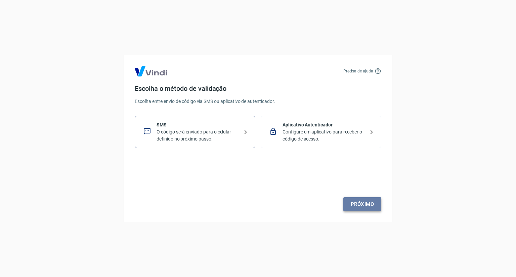  What do you see at coordinates (197, 125) in the screenshot?
I see `p: SMS` at bounding box center [197, 125].